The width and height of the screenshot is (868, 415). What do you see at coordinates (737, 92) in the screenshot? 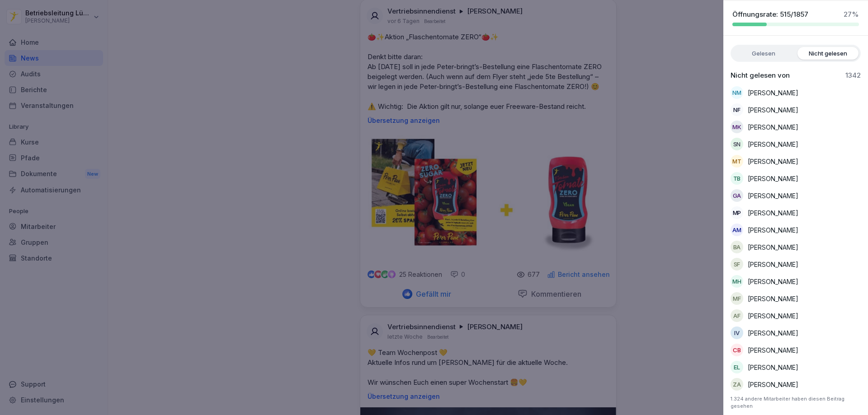
I see `div: NM` at bounding box center [737, 92].